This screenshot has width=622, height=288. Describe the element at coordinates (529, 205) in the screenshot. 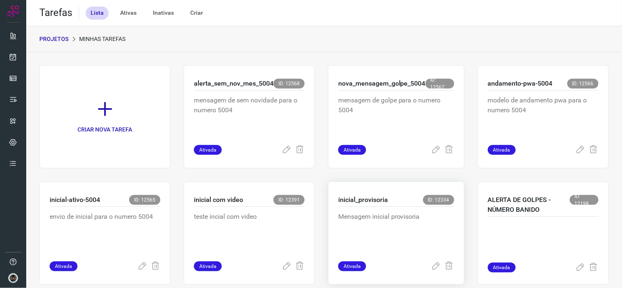

I see `p: ALERTA DE GOLPES - NÚMERO BANIDO` at that location.